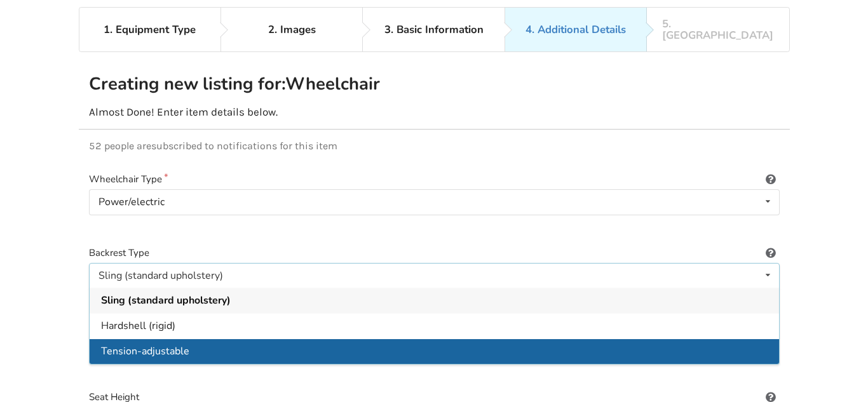 The image size is (868, 402). What do you see at coordinates (166, 301) in the screenshot?
I see `span: Sling (standard upholstery)` at bounding box center [166, 301].